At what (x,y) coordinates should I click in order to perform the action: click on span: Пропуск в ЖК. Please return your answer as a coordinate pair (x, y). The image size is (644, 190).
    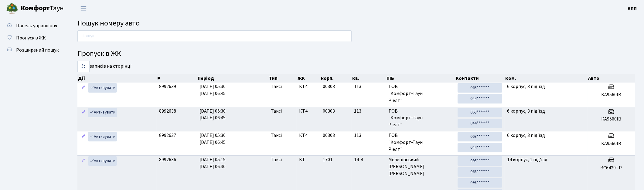
    Looking at the image, I should click on (31, 38).